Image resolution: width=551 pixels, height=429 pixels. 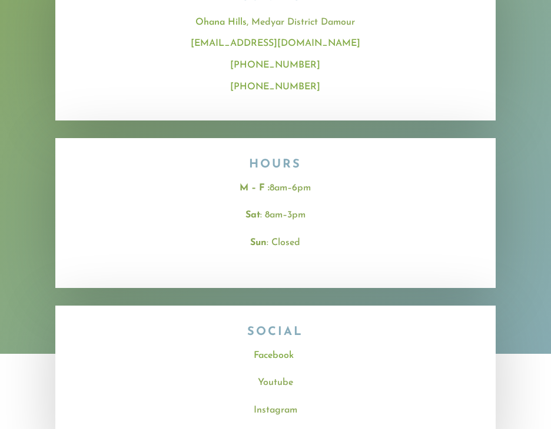 I want to click on a: Instagram, so click(x=275, y=411).